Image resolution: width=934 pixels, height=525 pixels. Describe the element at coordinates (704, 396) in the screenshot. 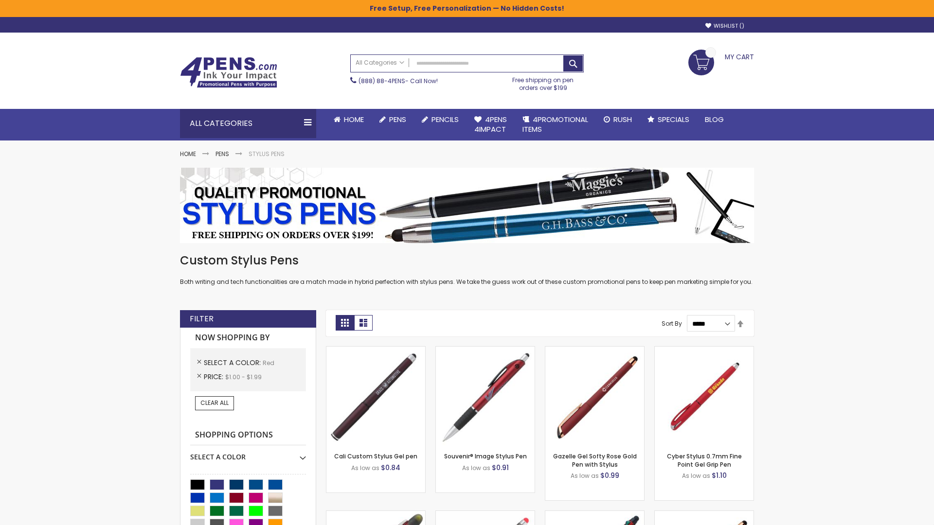

I see `img: Cyber Stylus 0.7mm Fine Point Gel Grip Pen-Red` at that location.